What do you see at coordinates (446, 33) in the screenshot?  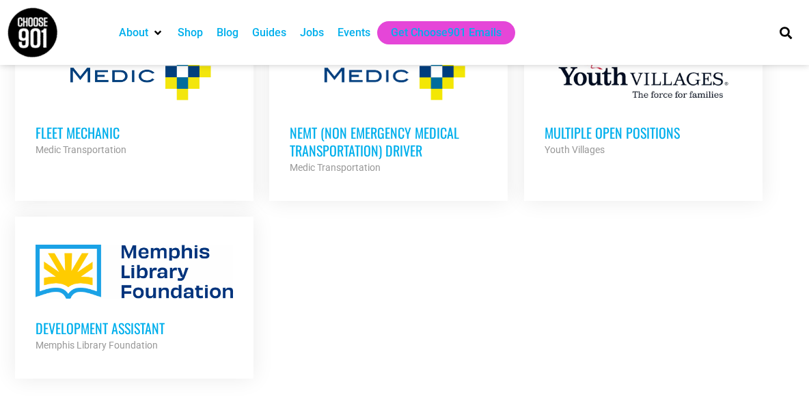 I see `div: Get Choose901 Emails` at bounding box center [446, 33].